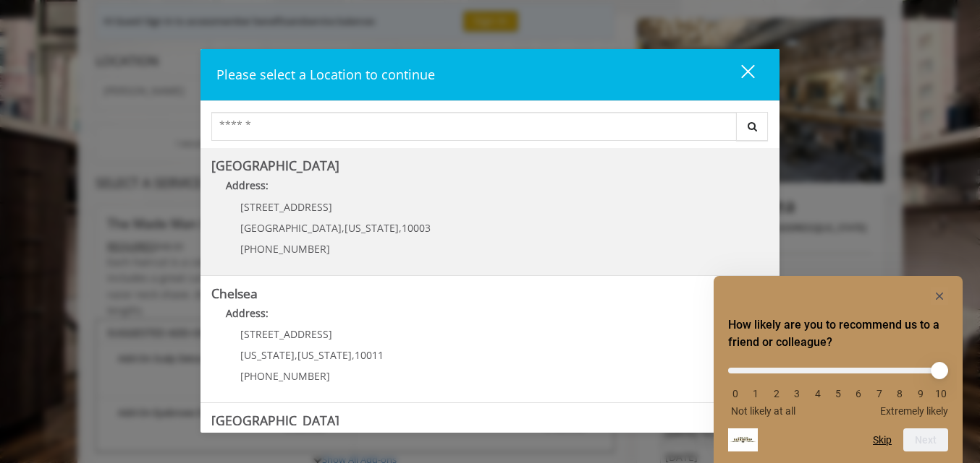 This screenshot has width=980, height=463. What do you see at coordinates (474, 126) in the screenshot?
I see `input: Search Center` at bounding box center [474, 126].